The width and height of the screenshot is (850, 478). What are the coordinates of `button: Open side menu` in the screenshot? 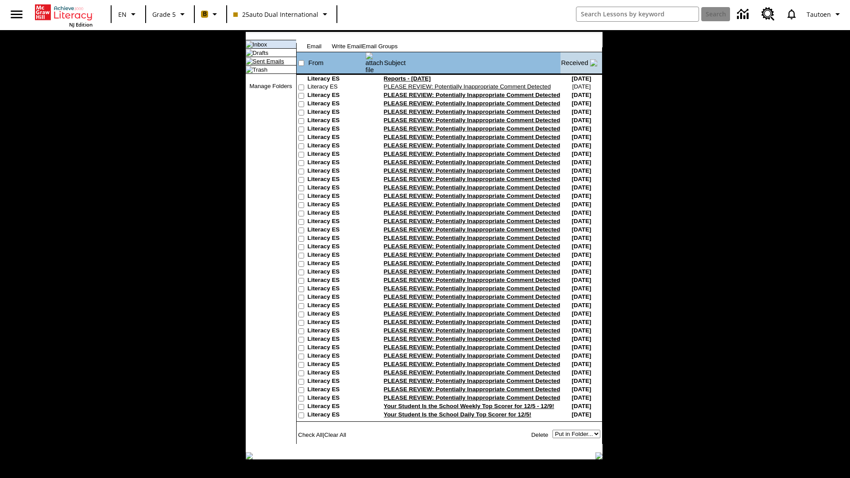 It's located at (16, 14).